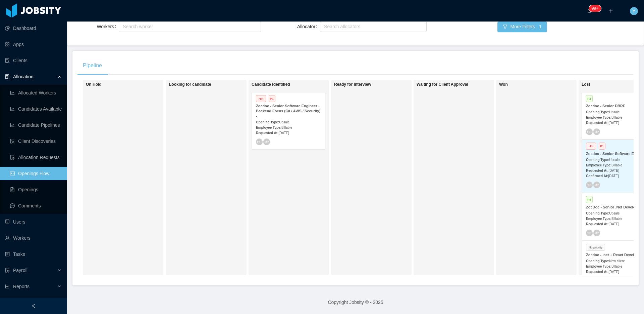 The height and width of the screenshot is (314, 644). What do you see at coordinates (309, 26) in the screenshot?
I see `label: Allocator` at bounding box center [309, 26].